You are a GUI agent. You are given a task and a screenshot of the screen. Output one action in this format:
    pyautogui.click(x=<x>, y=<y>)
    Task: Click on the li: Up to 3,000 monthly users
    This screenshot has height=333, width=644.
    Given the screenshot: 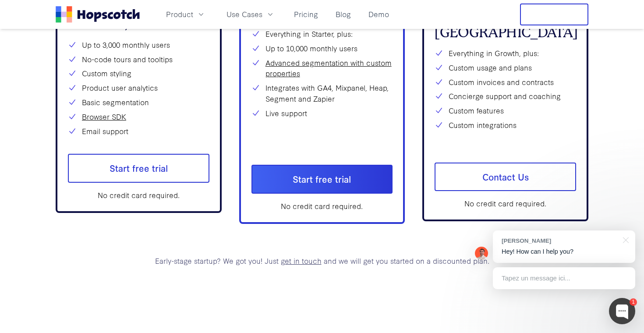 What is the action you would take?
    pyautogui.click(x=138, y=44)
    